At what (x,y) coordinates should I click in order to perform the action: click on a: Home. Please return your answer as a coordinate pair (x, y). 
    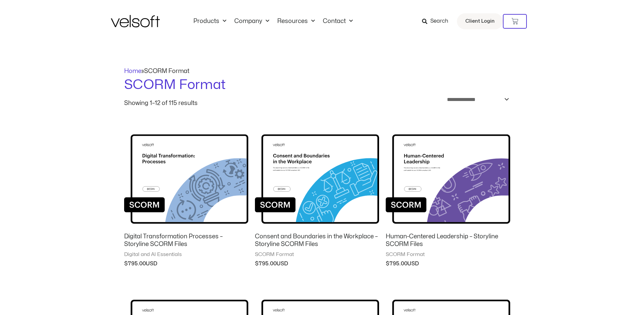
    Looking at the image, I should click on (133, 71).